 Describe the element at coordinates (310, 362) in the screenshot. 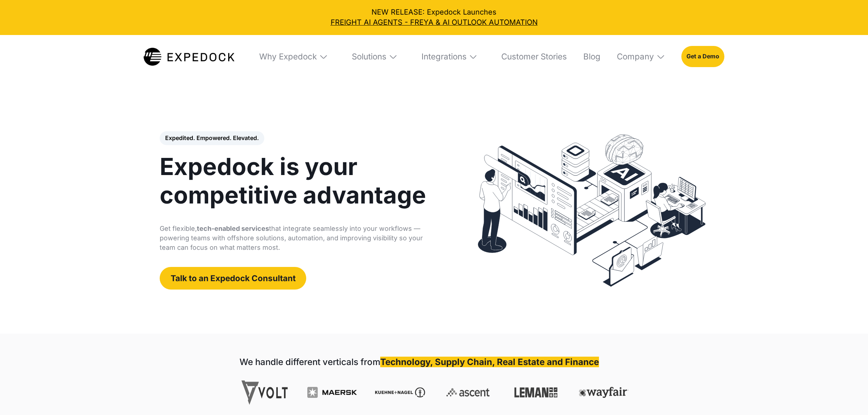

I see `strong: We handle different verticals from` at that location.